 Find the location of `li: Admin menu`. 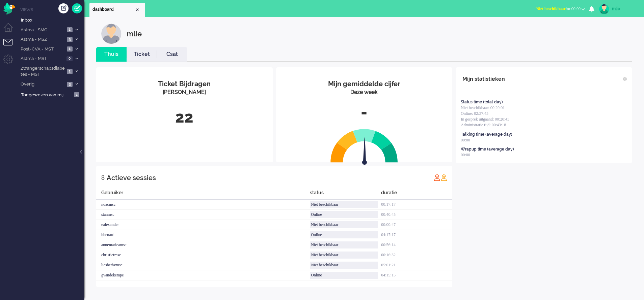

li: Admin menu is located at coordinates (11, 62).